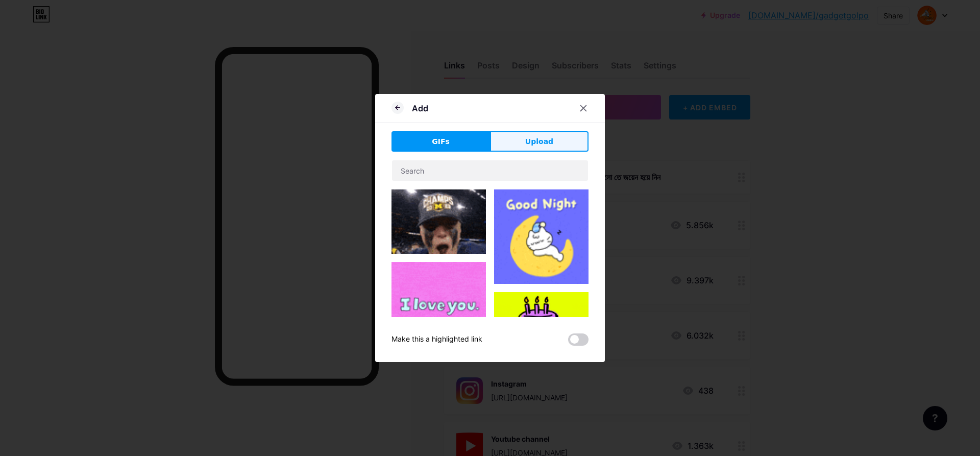  I want to click on div: Make this a highlighted link, so click(437, 340).